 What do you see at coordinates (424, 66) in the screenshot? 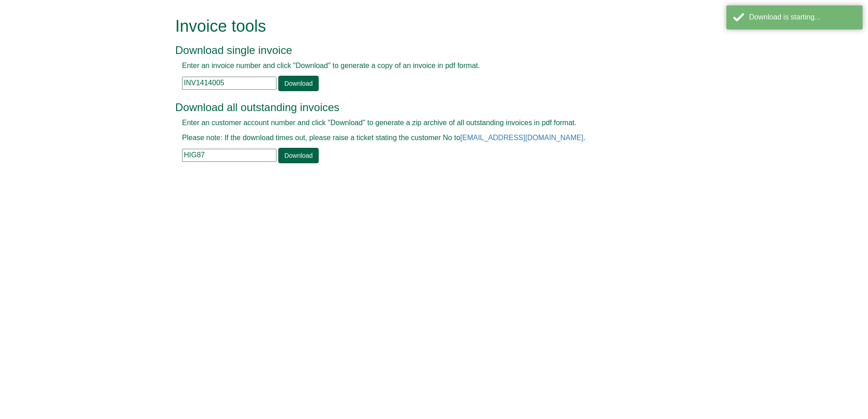
I see `p: Enter an invoice number and click "Download" to generate a copy of an invoice in pdf format.` at bounding box center [424, 66].